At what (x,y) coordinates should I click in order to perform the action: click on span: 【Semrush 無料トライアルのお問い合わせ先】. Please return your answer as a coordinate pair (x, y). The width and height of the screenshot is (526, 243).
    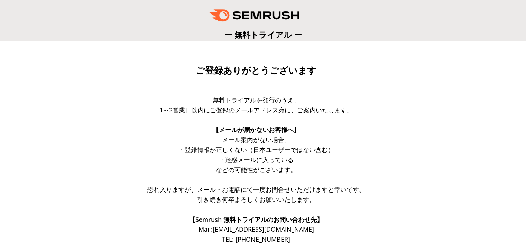
    Looking at the image, I should click on (256, 219).